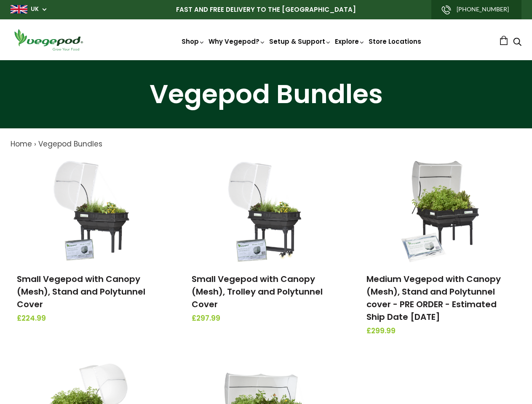  What do you see at coordinates (19, 9) in the screenshot?
I see `img: gb_large.png` at bounding box center [19, 9].